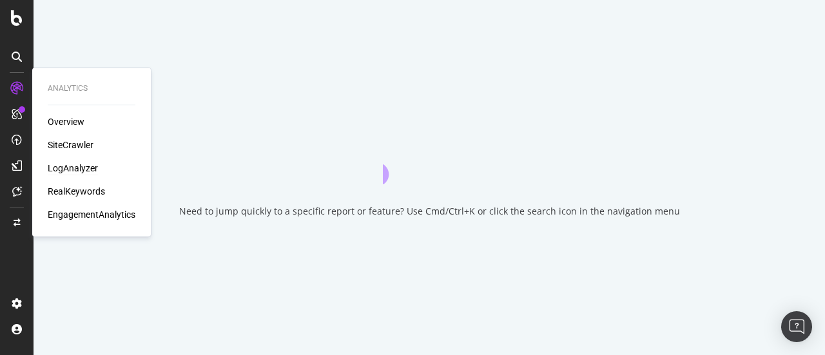 The width and height of the screenshot is (825, 355). I want to click on a: EngagementAnalytics, so click(91, 215).